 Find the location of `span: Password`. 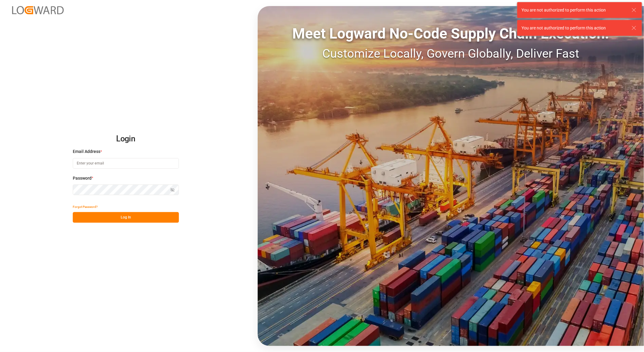

span: Password is located at coordinates (82, 178).